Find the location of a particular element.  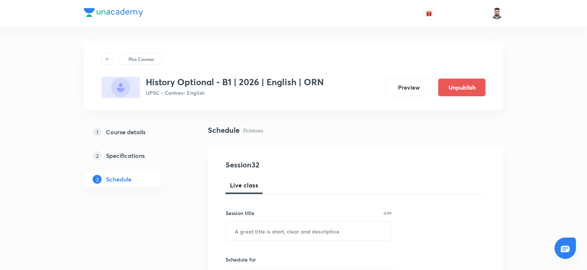

img: Maharaj Singh is located at coordinates (497, 13).